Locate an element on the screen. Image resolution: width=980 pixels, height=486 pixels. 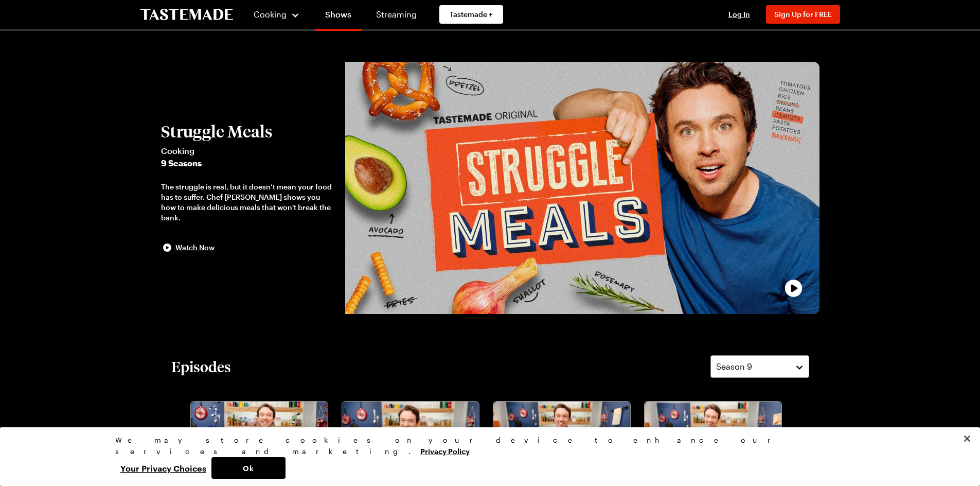
button: play trailer is located at coordinates (582, 188).